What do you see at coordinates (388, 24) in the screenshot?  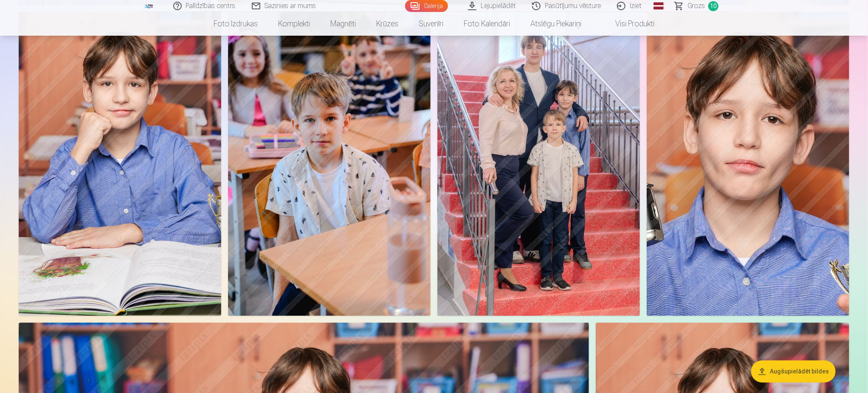 I see `a: Krūzes` at bounding box center [388, 24].